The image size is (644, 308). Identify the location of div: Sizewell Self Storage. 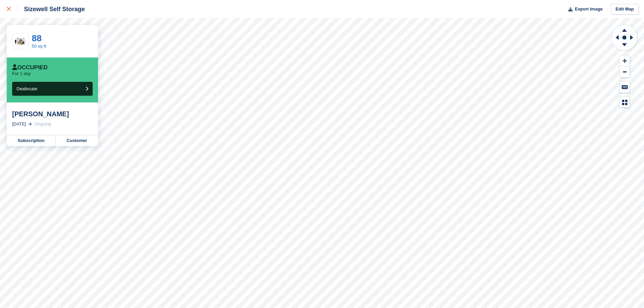
(51, 9).